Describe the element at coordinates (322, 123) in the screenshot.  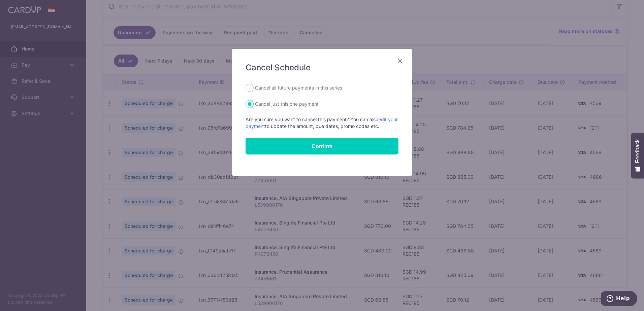
I see `p: Are you sure you want to cancel this payment? You can also to update the amount, due dates, promo...` at that location.